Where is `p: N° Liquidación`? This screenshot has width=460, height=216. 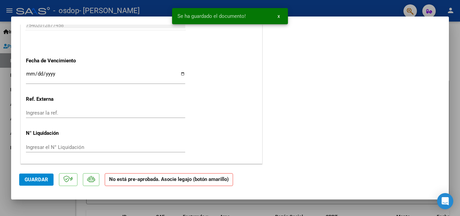 p: N° Liquidación is located at coordinates (61, 133).